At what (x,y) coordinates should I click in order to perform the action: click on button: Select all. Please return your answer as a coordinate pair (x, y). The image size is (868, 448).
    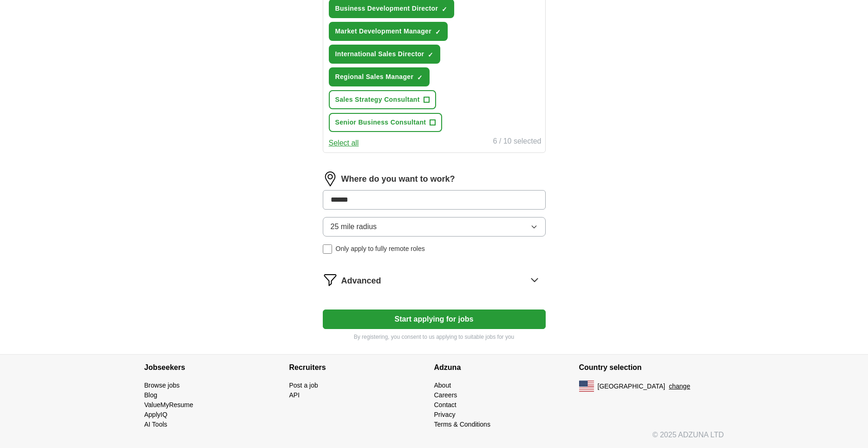
    Looking at the image, I should click on (344, 143).